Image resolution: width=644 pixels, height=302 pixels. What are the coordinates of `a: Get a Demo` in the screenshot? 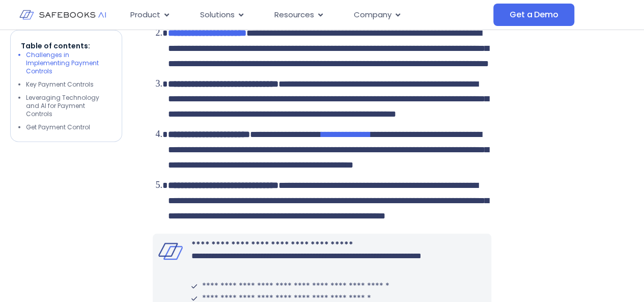 It's located at (533, 15).